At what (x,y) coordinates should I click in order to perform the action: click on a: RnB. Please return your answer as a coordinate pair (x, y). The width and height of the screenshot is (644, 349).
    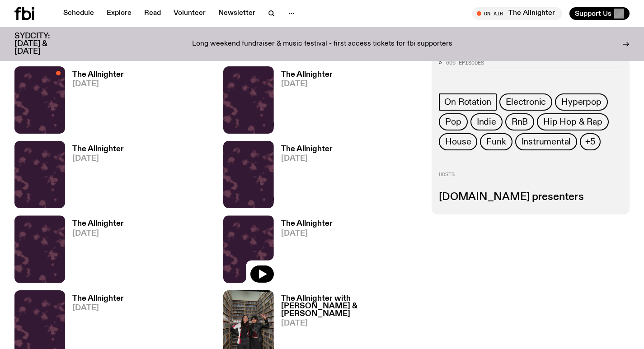
    Looking at the image, I should click on (519, 122).